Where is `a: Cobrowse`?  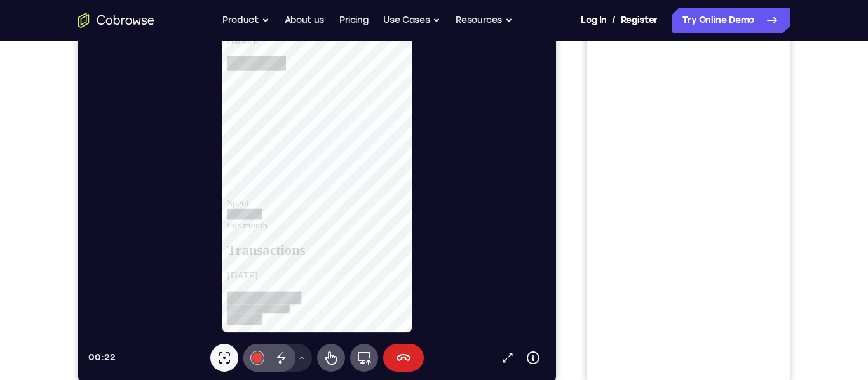
a: Cobrowse is located at coordinates (102, 25).